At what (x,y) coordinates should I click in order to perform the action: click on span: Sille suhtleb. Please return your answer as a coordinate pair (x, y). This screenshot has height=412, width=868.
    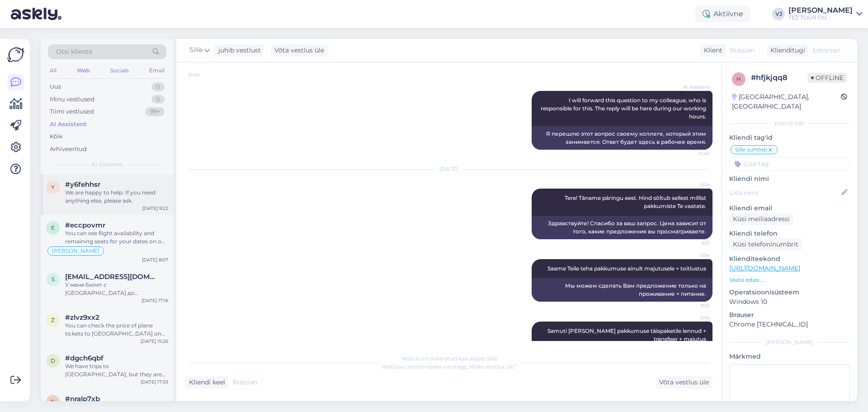
    Looking at the image, I should click on (751, 150).